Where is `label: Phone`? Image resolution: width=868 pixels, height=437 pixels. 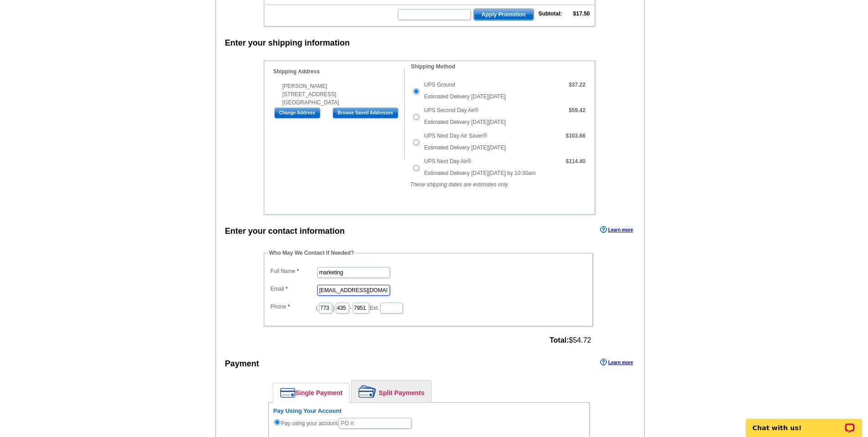 label: Phone is located at coordinates (294, 307).